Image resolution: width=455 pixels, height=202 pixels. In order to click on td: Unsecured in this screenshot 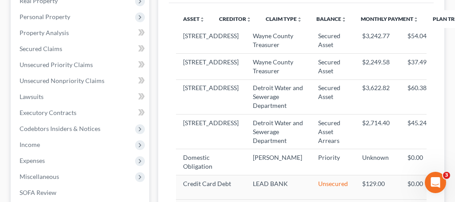, I will do `click(333, 187)`.